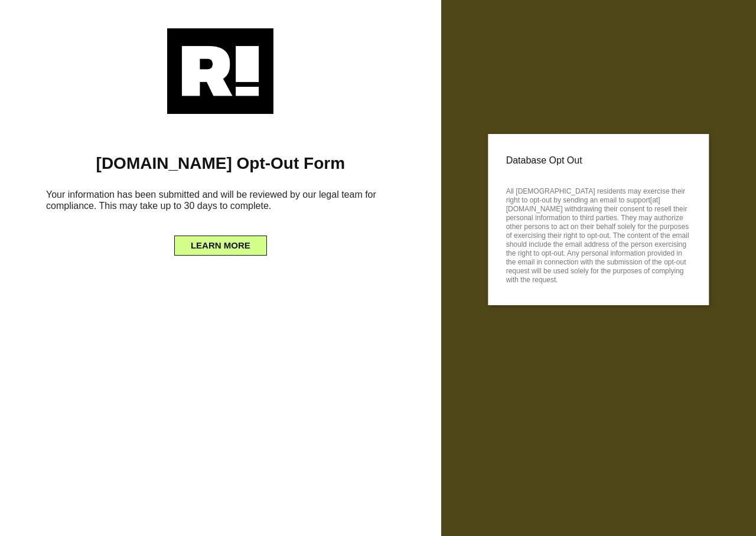 This screenshot has width=756, height=536. I want to click on h6: Your information has been submitted and will be reviewed by our legal team for compliance. This m..., so click(221, 202).